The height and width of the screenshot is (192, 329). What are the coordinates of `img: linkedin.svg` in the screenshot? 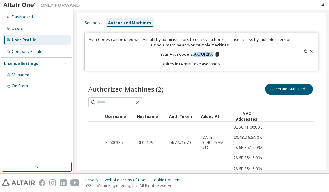 It's located at (63, 183).